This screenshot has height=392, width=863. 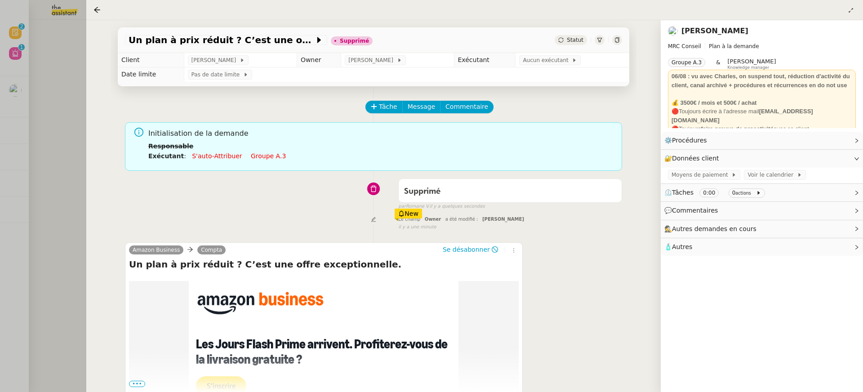 I want to click on a: Amazon Business, so click(x=156, y=250).